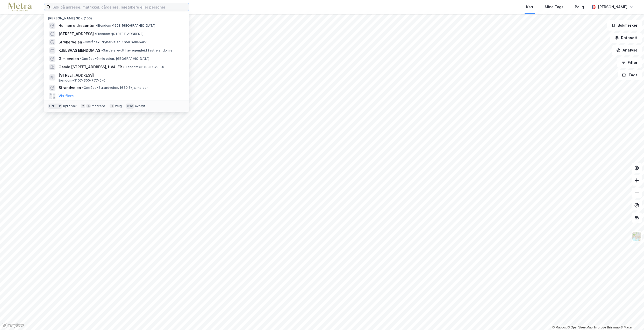 The width and height of the screenshot is (644, 330). What do you see at coordinates (66, 96) in the screenshot?
I see `button: Vis flere` at bounding box center [66, 96].